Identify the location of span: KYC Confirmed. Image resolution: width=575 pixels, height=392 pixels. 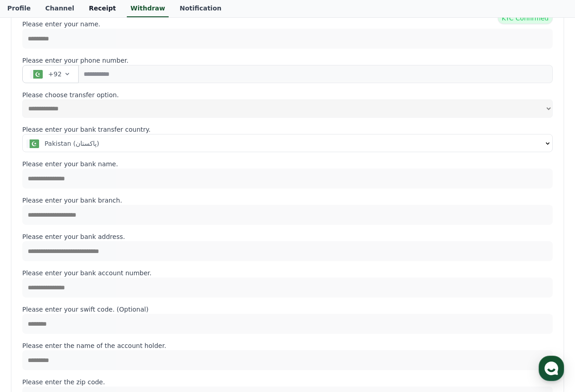
(525, 18).